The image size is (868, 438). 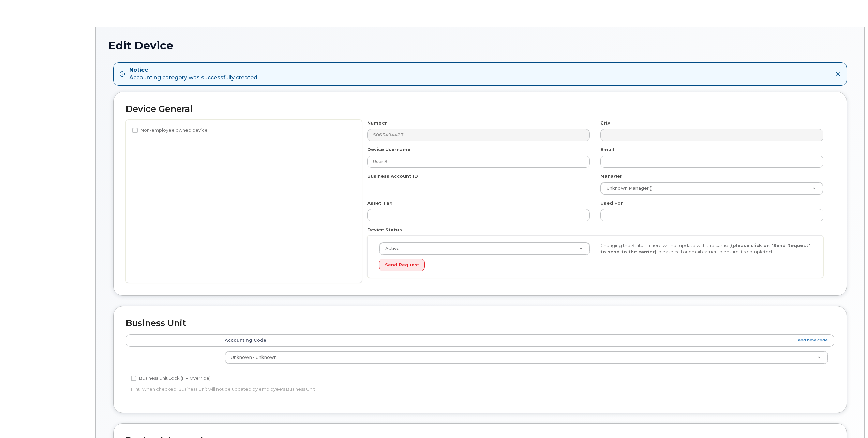 What do you see at coordinates (712, 188) in the screenshot?
I see `a: Unknown Manager ()` at bounding box center [712, 188].